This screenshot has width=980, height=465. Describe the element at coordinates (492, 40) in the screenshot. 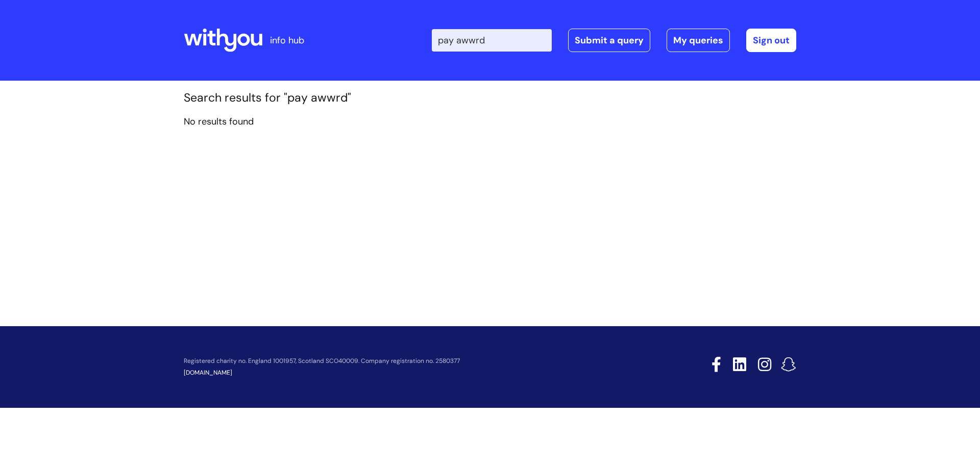

I see `input: Search` at that location.